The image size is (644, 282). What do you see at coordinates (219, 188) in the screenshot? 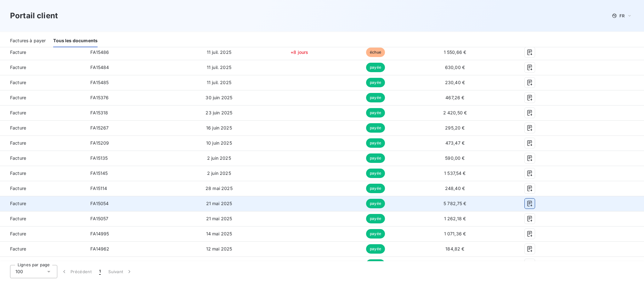
I see `span: 28 mai 2025` at bounding box center [219, 188].